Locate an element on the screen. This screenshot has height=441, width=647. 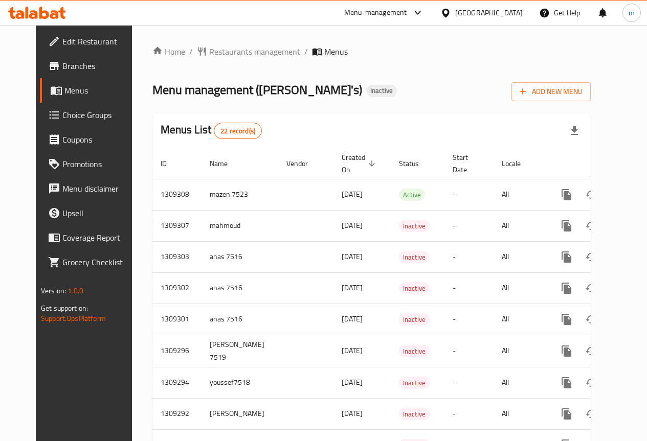
a: Promotions is located at coordinates (92, 164).